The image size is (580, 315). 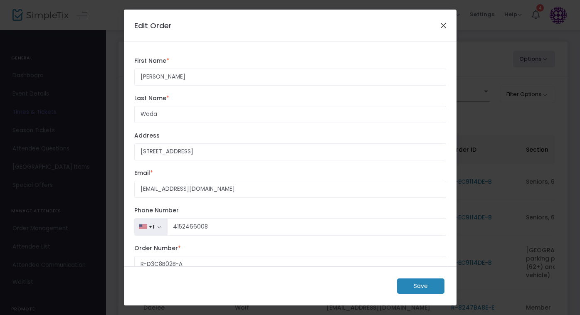 I want to click on m-button: Save, so click(x=421, y=286).